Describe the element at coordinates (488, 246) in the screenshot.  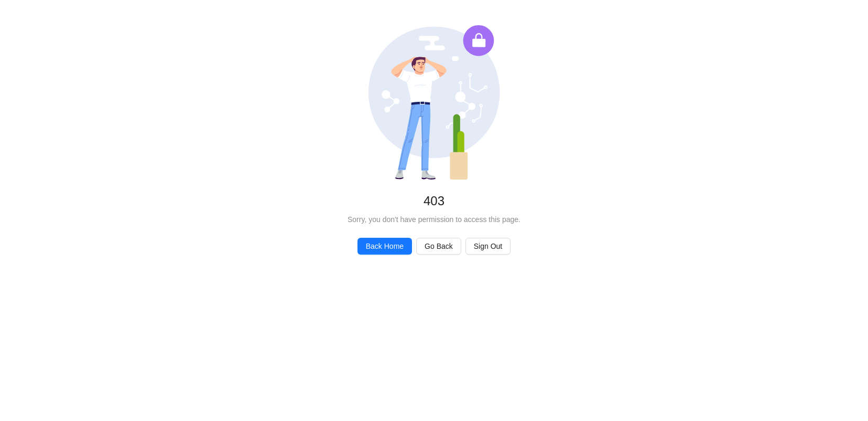
I see `button: Sign Out` at that location.